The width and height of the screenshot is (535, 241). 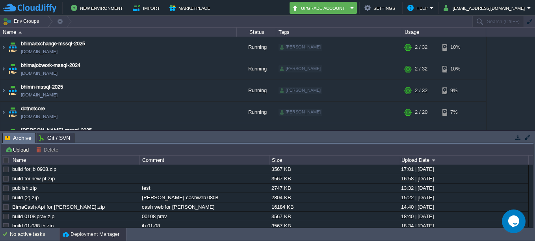 I want to click on button: Deployment Manager, so click(x=91, y=235).